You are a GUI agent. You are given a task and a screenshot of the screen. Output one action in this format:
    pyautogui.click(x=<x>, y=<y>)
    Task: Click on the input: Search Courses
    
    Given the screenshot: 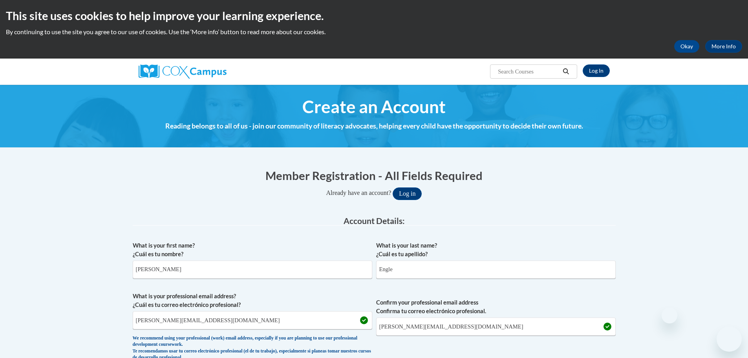 What is the action you would take?
    pyautogui.click(x=529, y=71)
    